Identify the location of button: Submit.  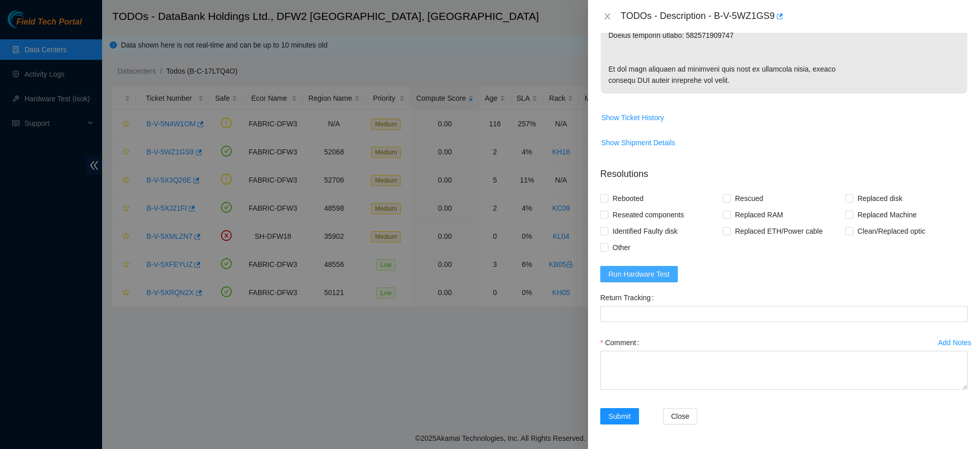
(620, 416).